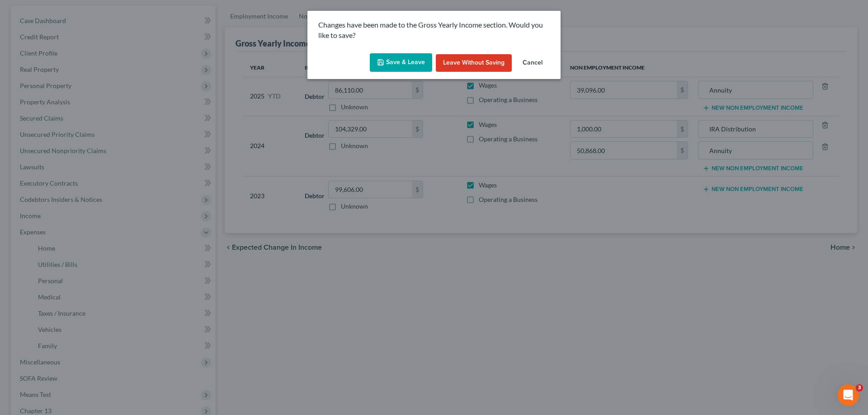  What do you see at coordinates (434, 30) in the screenshot?
I see `p: Changes have been made to the Gross Yearly Income section. Would you like to save?` at bounding box center [434, 30].